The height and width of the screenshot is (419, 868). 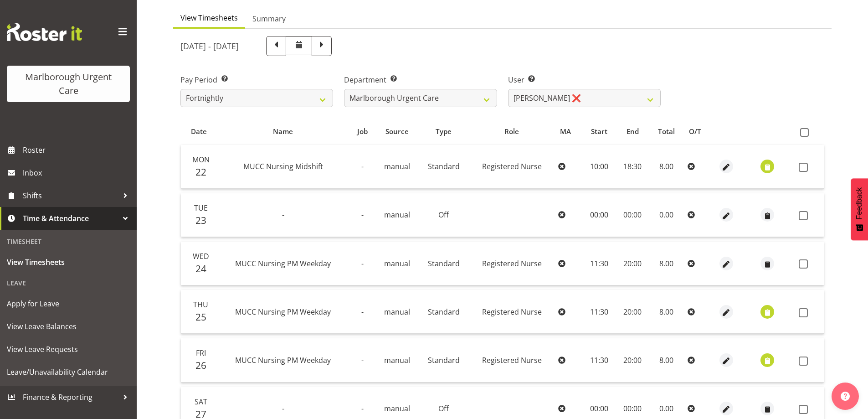 I want to click on a: View Timesheets, so click(x=69, y=262).